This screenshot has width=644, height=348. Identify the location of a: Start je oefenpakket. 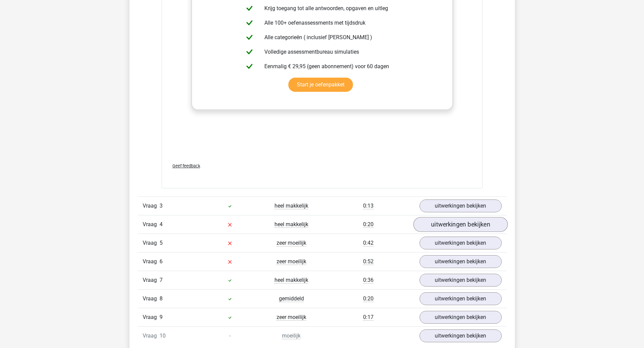
(321, 85).